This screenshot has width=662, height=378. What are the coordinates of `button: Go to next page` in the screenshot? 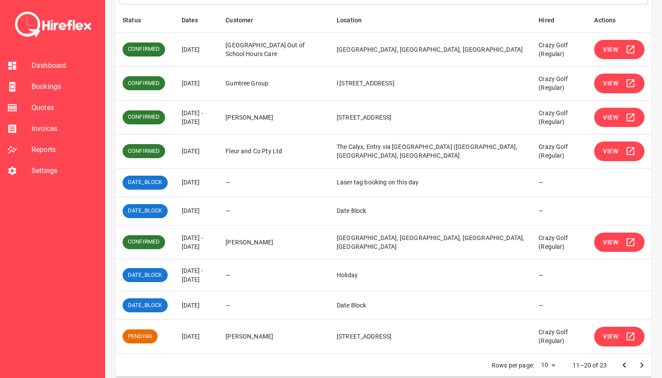 It's located at (642, 365).